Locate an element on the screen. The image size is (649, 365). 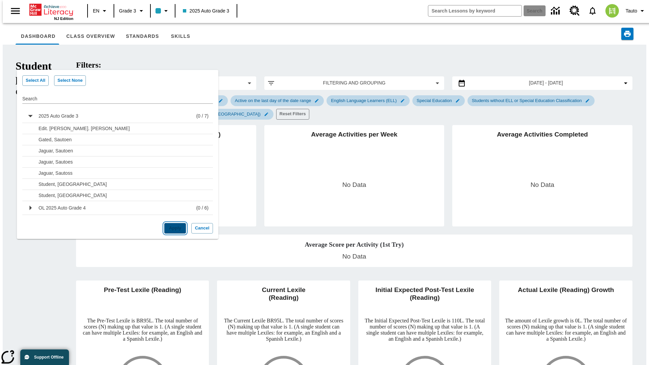
h2: Average Activities per Week is located at coordinates (354, 155).